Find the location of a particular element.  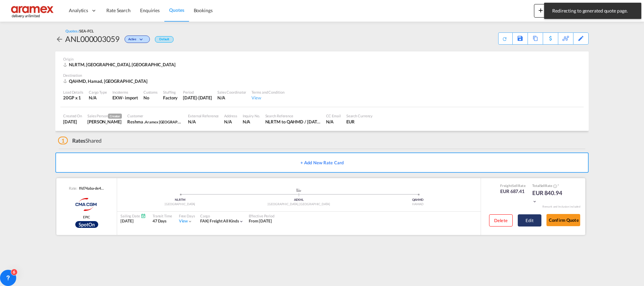

div: From 26 Aug 2025 is located at coordinates (260, 221).